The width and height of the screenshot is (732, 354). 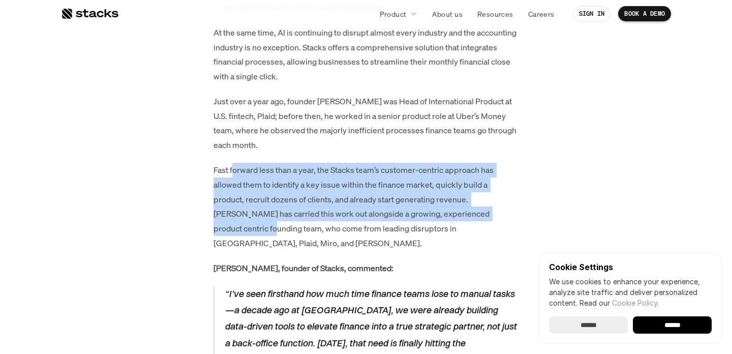 What do you see at coordinates (592, 14) in the screenshot?
I see `p: SIGN IN` at bounding box center [592, 14].